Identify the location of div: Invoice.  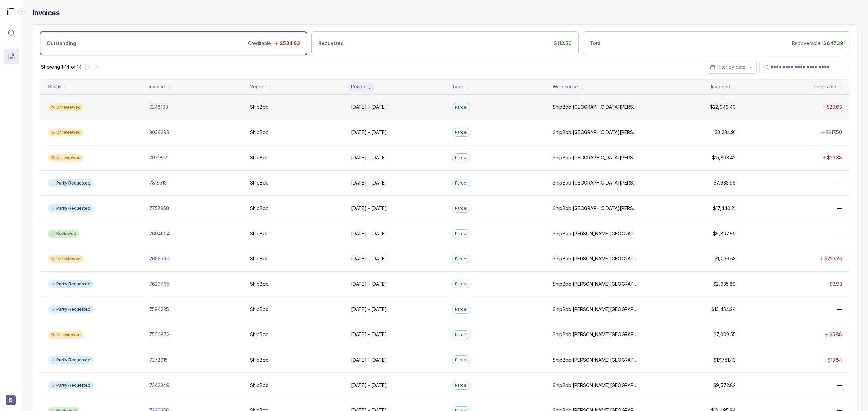
(157, 86).